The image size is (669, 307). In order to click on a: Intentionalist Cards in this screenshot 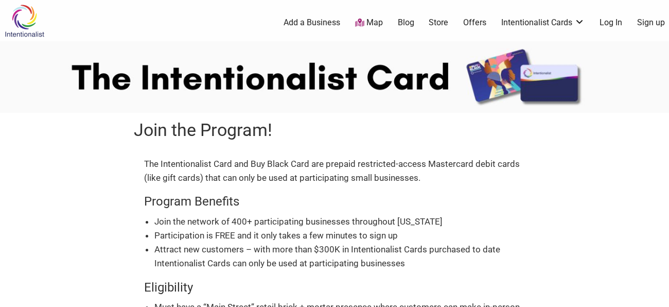, I will do `click(543, 23)`.